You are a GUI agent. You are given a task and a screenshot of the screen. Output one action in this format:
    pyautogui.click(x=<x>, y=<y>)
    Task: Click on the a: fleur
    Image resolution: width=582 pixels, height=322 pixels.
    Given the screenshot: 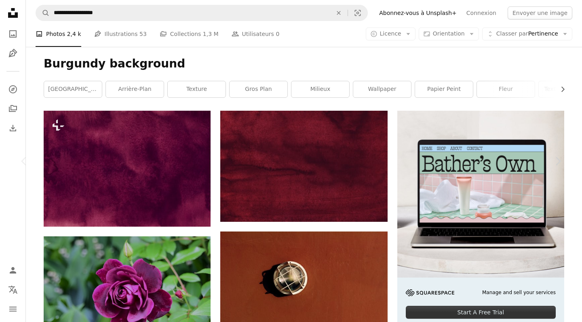 What is the action you would take?
    pyautogui.click(x=506, y=89)
    